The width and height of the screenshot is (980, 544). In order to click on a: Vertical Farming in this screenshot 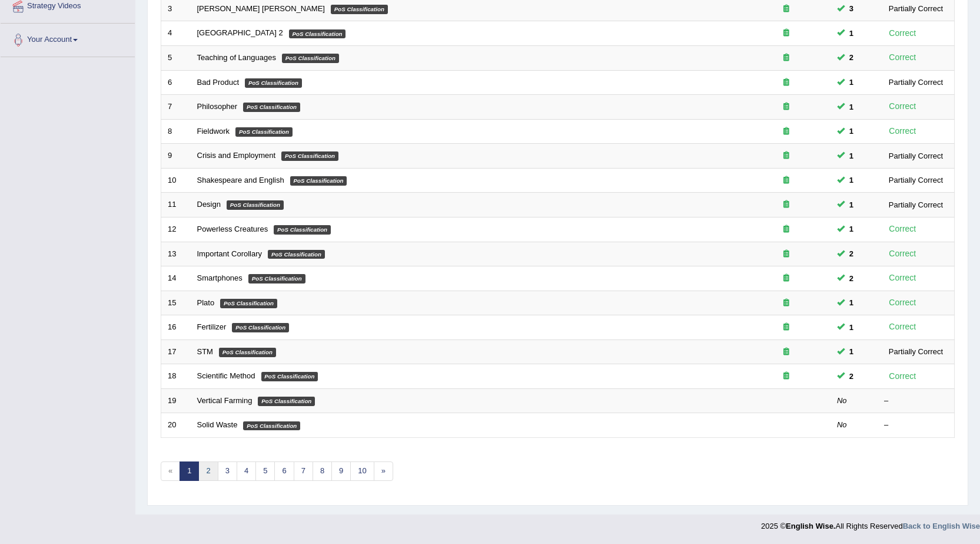, I will do `click(225, 400)`.